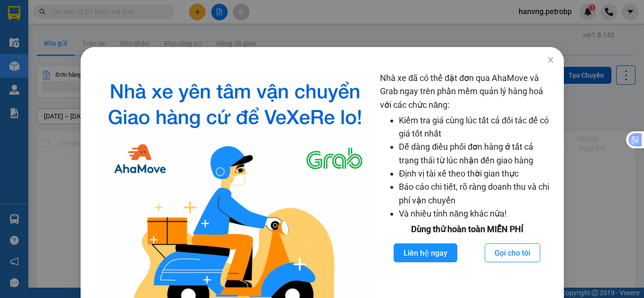 This screenshot has width=644, height=298. Describe the element at coordinates (476, 194) in the screenshot. I see `li: Báo cáo chi tiết, rõ ràng doanh thu và chi phí vận chuyển` at that location.